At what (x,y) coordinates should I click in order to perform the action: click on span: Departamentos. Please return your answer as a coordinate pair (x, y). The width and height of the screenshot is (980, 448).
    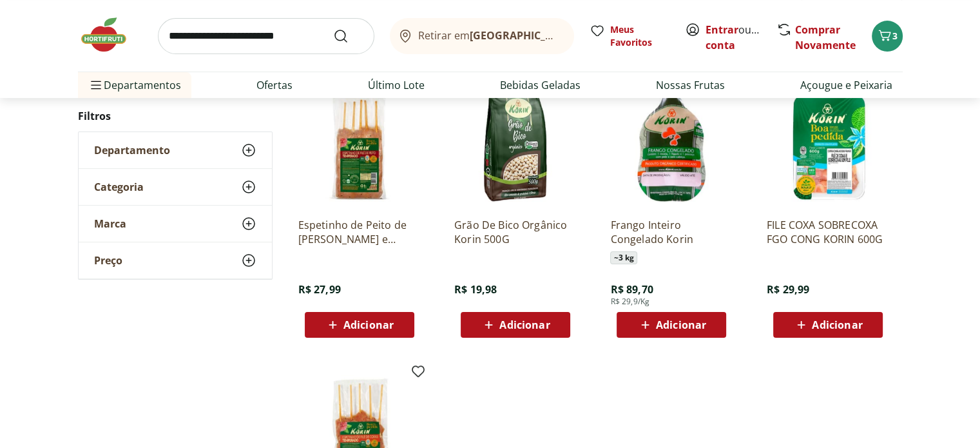
    Looking at the image, I should click on (134, 85).